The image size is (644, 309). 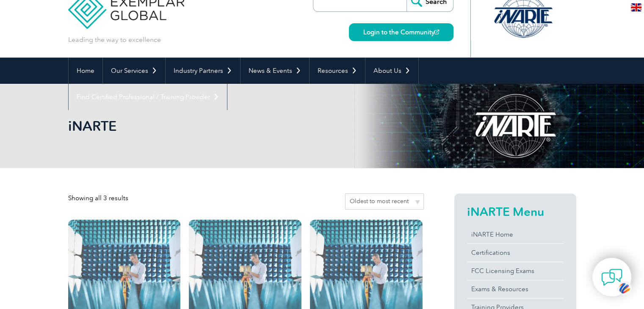 I want to click on a: Industry Partners, so click(x=203, y=70).